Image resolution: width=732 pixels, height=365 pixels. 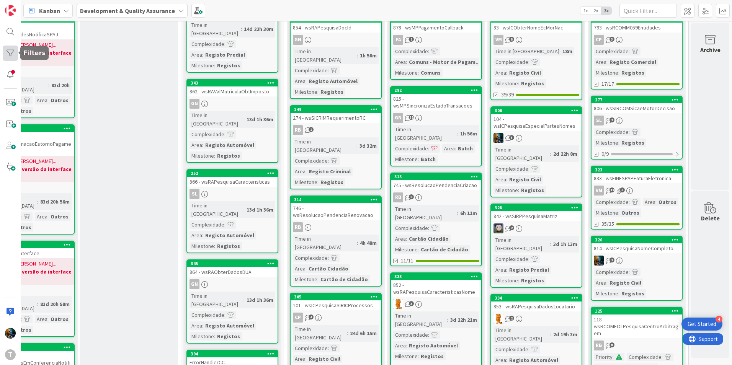 I want to click on span: 3, so click(x=511, y=137).